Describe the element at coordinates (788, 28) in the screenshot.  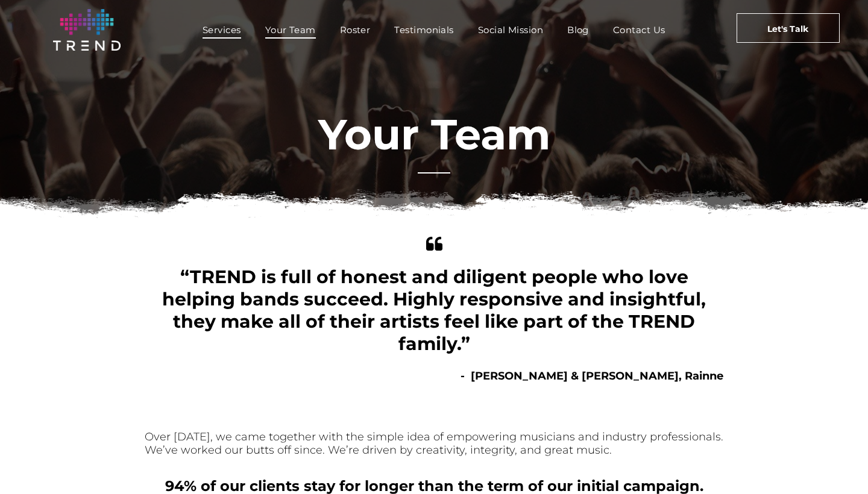
I see `a: Let's Talk` at that location.